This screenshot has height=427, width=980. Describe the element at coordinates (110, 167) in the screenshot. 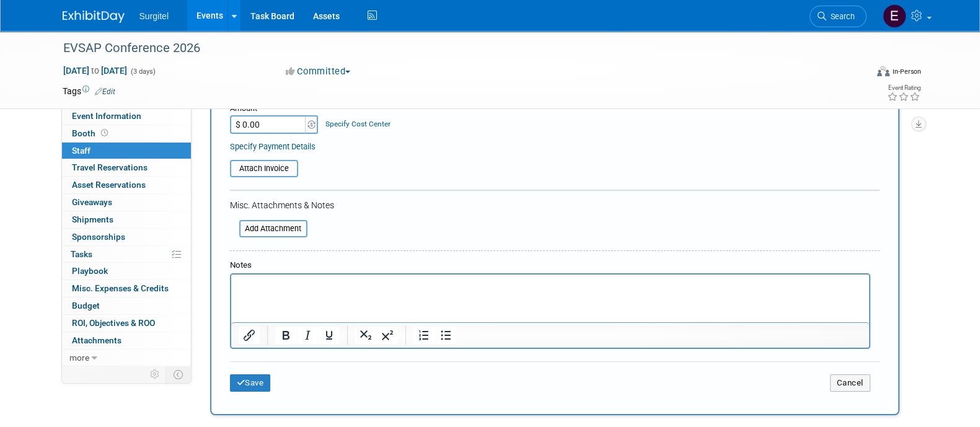

I see `span: Travel Reservations` at that location.